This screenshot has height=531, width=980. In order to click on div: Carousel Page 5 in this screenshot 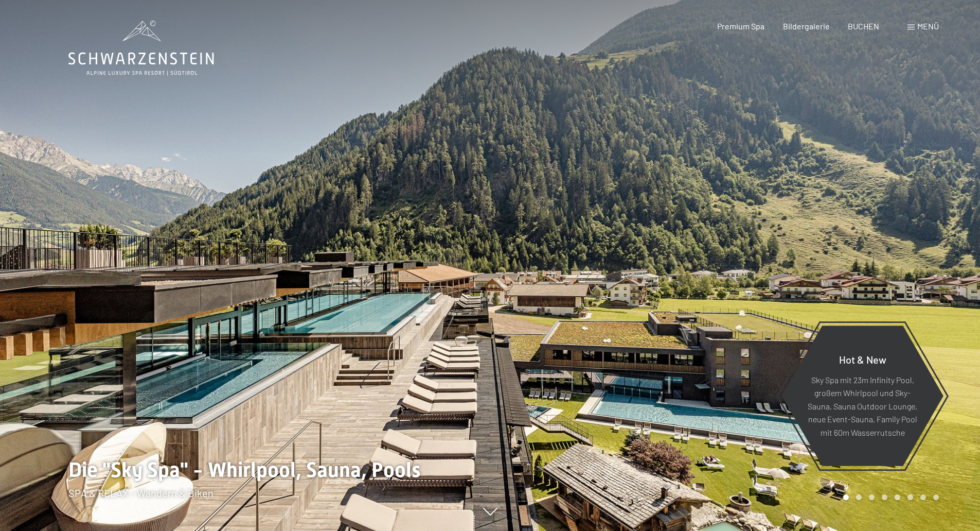, I will do `click(897, 497)`.